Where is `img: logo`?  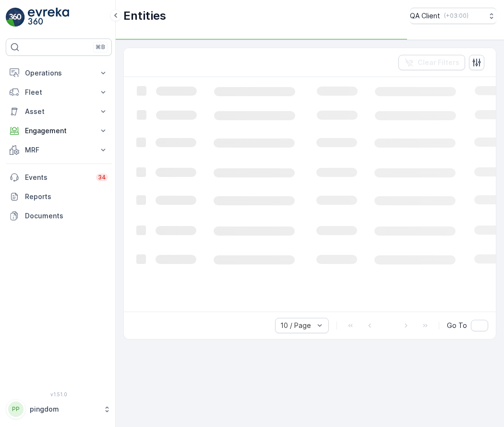 img: logo is located at coordinates (16, 18).